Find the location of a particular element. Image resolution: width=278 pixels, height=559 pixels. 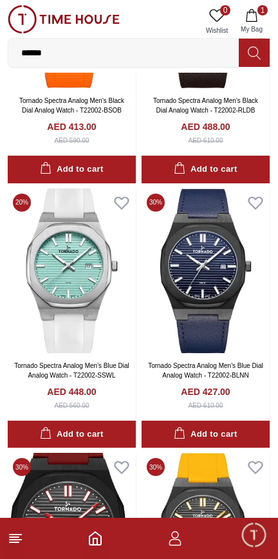

button: 1My Bag is located at coordinates (252, 21).